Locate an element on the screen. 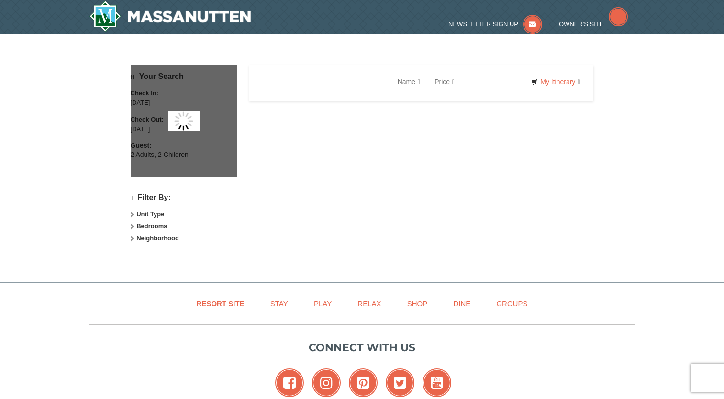 This screenshot has height=399, width=724. a: Dine is located at coordinates (462, 303).